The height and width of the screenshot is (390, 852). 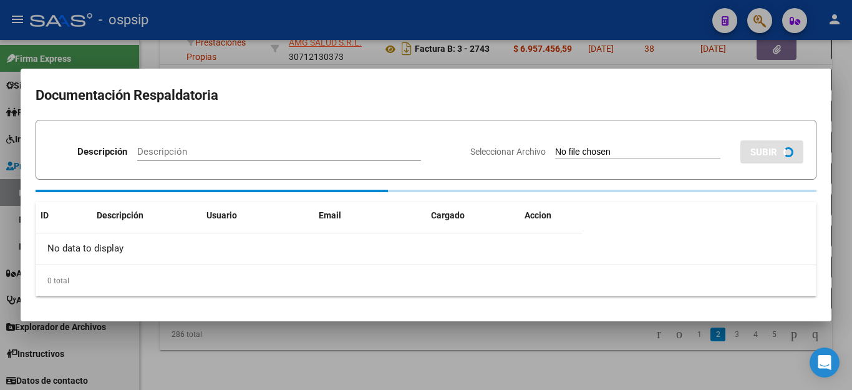 I want to click on div: 0 total, so click(x=426, y=281).